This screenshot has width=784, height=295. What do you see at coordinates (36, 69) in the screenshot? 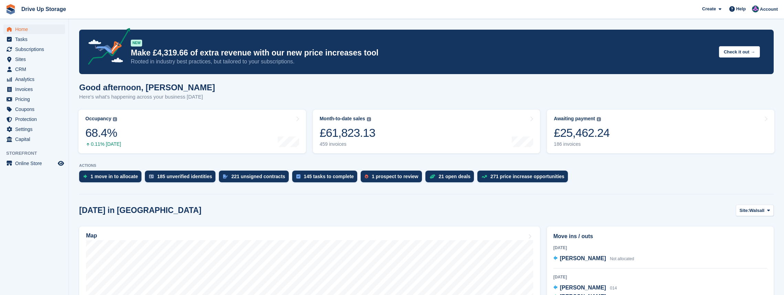
I see `span: CRM` at bounding box center [36, 69].